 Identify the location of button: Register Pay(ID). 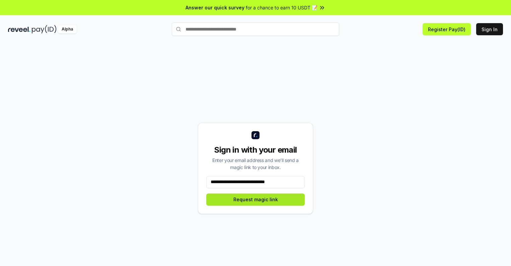
(447, 29).